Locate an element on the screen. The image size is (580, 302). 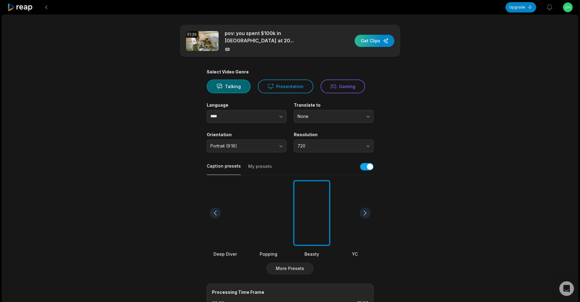
label: Orientation is located at coordinates (247, 135).